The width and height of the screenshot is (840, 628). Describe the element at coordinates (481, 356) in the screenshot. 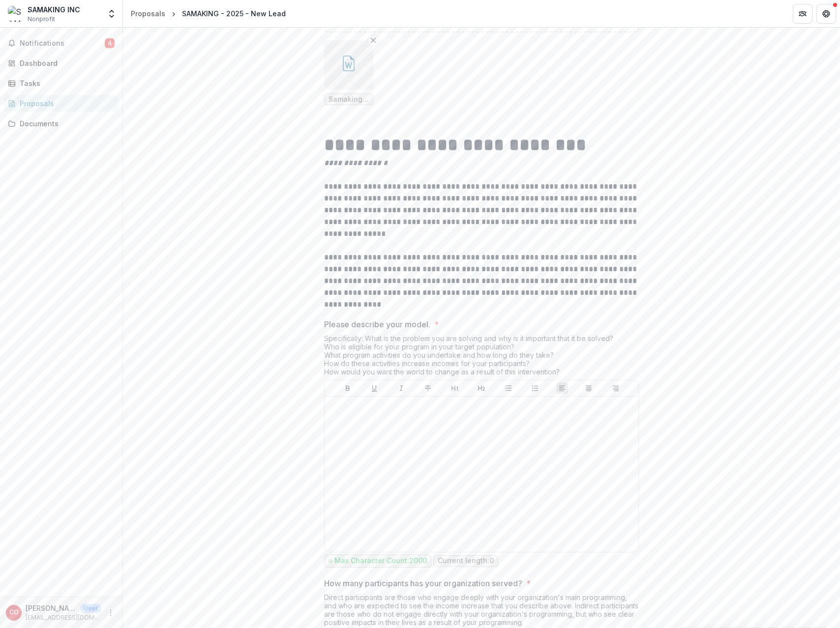

I see `div: Specifically: What is the problem you are solving and why is it important that it be solved? Who ...` at that location.